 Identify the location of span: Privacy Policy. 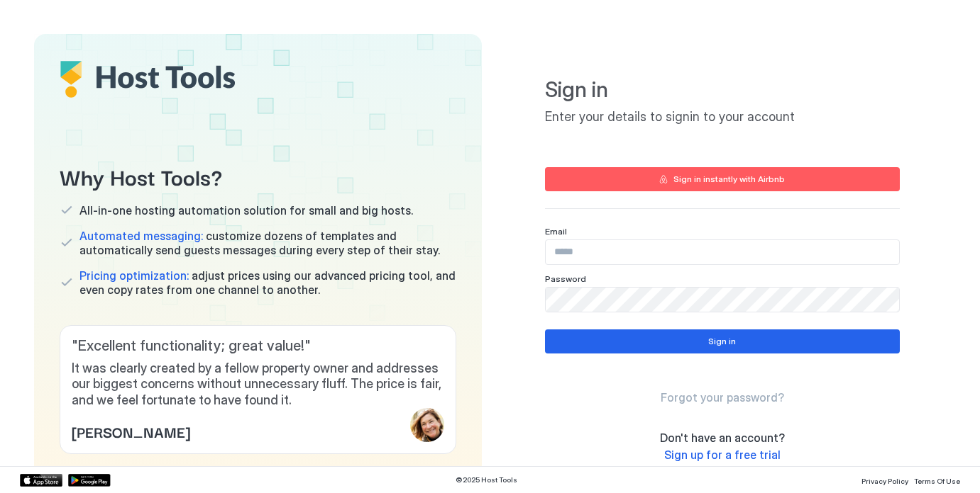
(885, 481).